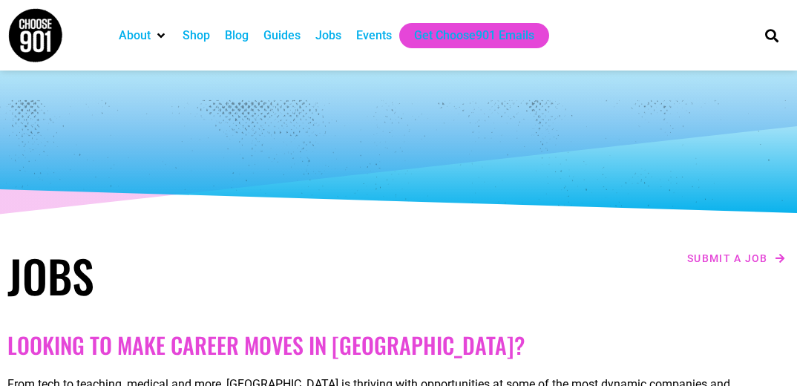  What do you see at coordinates (237, 36) in the screenshot?
I see `a: Blog` at bounding box center [237, 36].